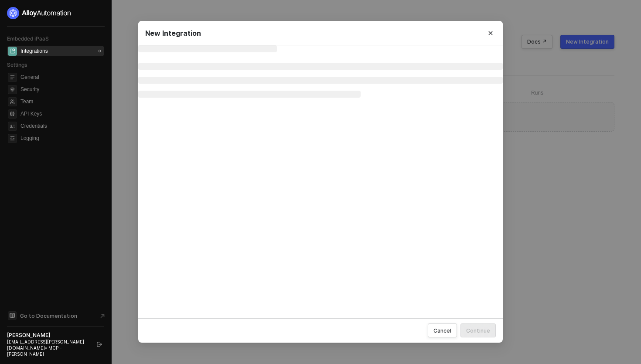 Image resolution: width=641 pixels, height=364 pixels. I want to click on button: New Integration, so click(587, 42).